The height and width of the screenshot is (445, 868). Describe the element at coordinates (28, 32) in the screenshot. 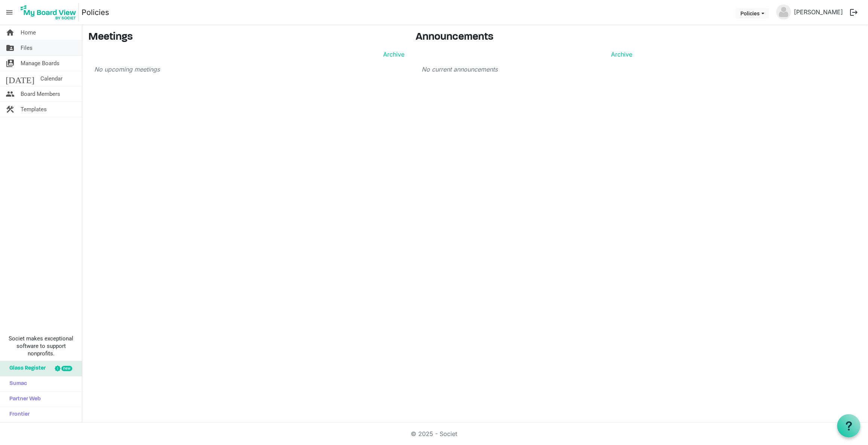

I see `span: Home` at that location.